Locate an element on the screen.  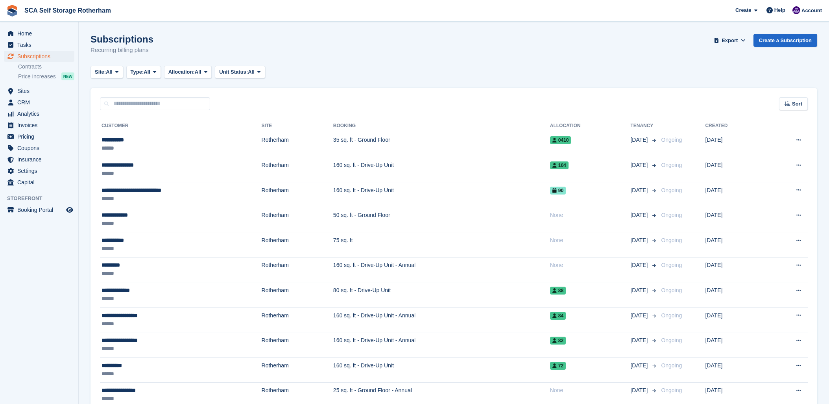
span: Pricing is located at coordinates (41, 137).